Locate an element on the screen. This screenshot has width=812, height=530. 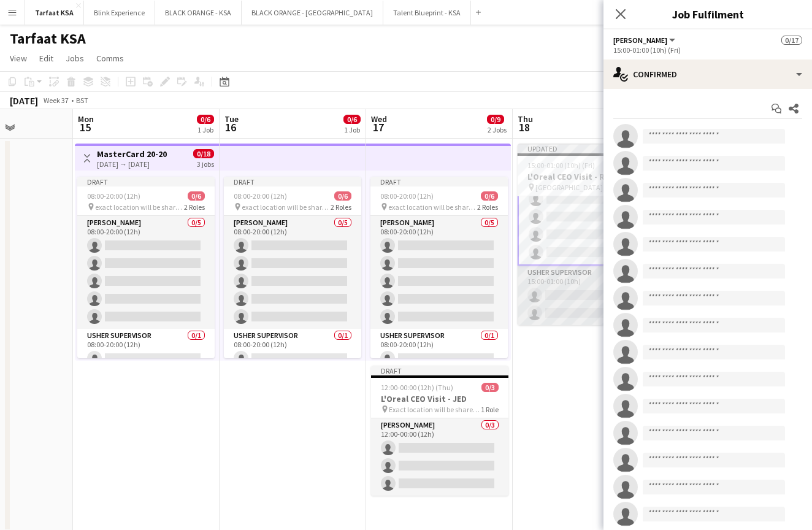
span: 15:00-01:00 (10h) (Fri) is located at coordinates (561, 165).